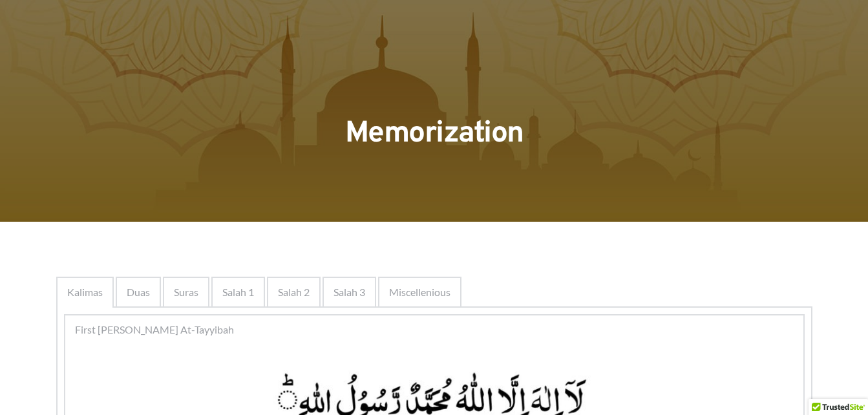  Describe the element at coordinates (85, 292) in the screenshot. I see `span: Kalimas` at that location.